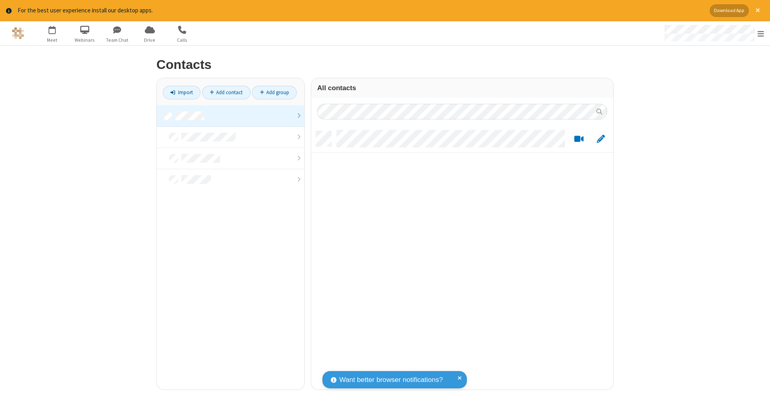  Describe the element at coordinates (462, 88) in the screenshot. I see `h3: All contacts` at that location.